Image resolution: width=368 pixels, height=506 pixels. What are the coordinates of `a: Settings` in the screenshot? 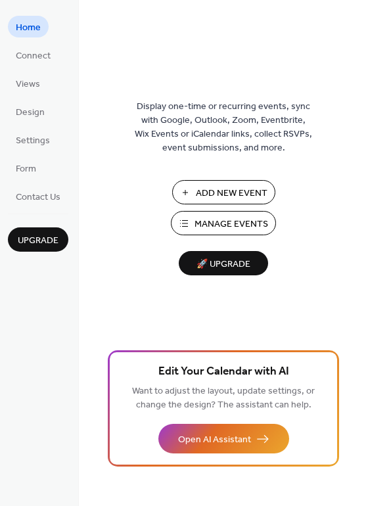 It's located at (33, 139).